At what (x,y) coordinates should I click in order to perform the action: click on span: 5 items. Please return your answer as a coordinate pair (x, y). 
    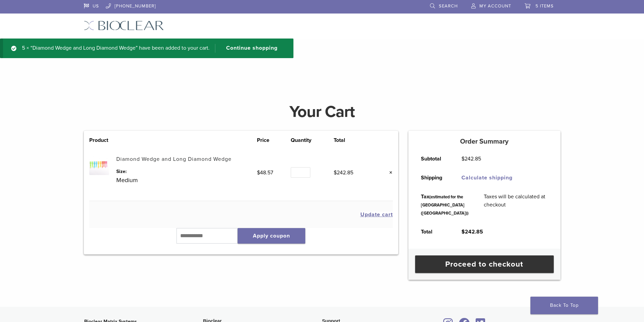
    Looking at the image, I should click on (545, 6).